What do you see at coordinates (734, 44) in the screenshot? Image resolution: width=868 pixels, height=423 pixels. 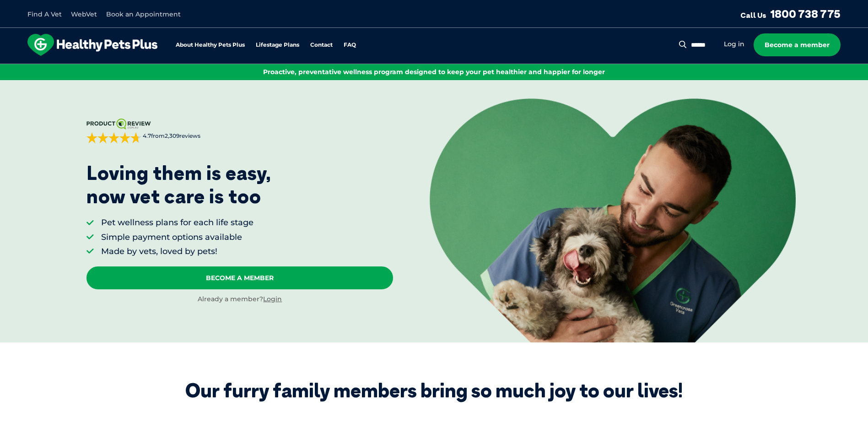 I see `a: Log in` at bounding box center [734, 44].